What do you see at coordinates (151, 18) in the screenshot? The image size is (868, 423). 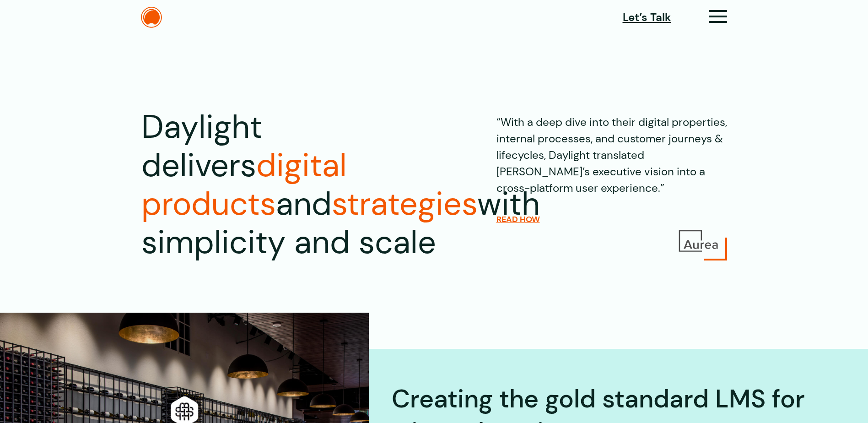 I see `a: The Daylight Studio Logo` at bounding box center [151, 18].